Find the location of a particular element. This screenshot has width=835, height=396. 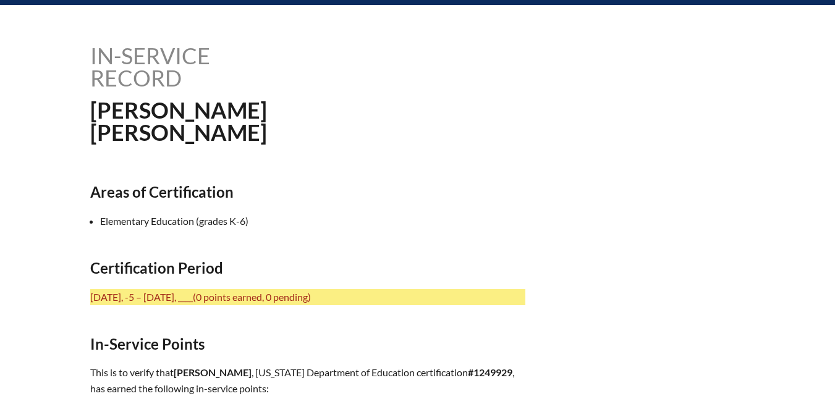

h2: Areas of Certification is located at coordinates (308, 192).